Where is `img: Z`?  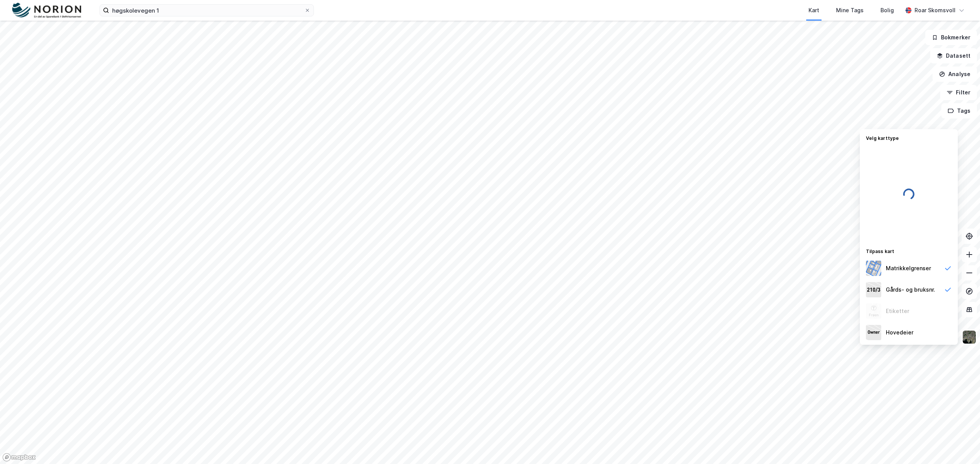 img: Z is located at coordinates (873, 312).